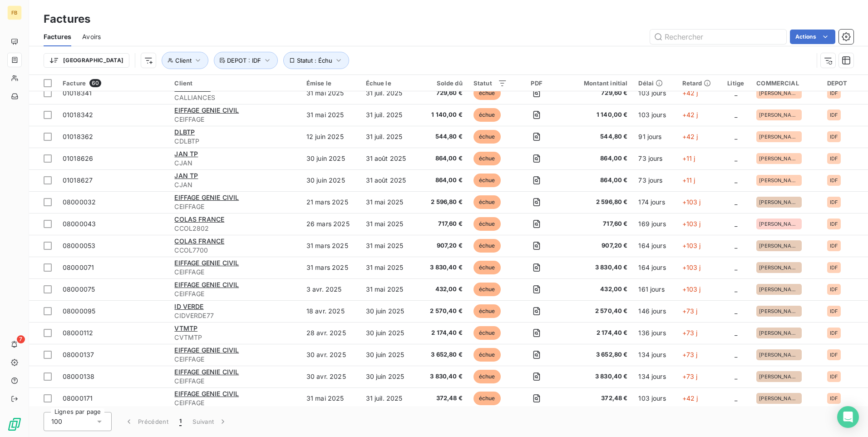 The width and height of the screenshot is (868, 437). Describe the element at coordinates (597, 311) in the screenshot. I see `span: 2 570,40 €` at that location.